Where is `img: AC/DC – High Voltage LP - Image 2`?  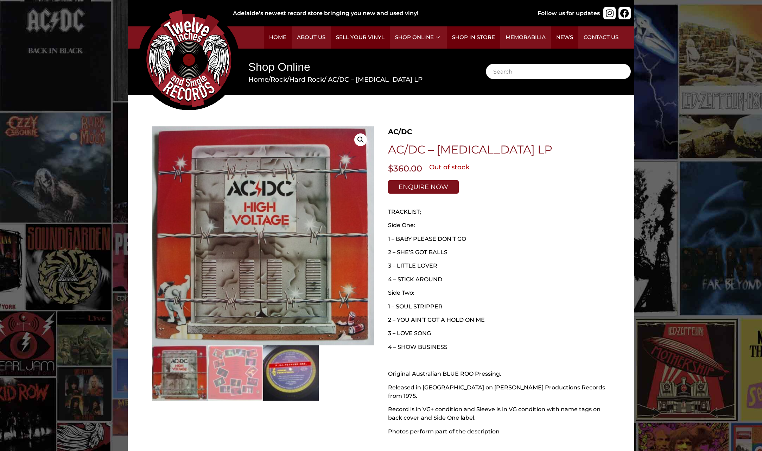
img: AC/DC – High Voltage LP - Image 2 is located at coordinates (236, 373).